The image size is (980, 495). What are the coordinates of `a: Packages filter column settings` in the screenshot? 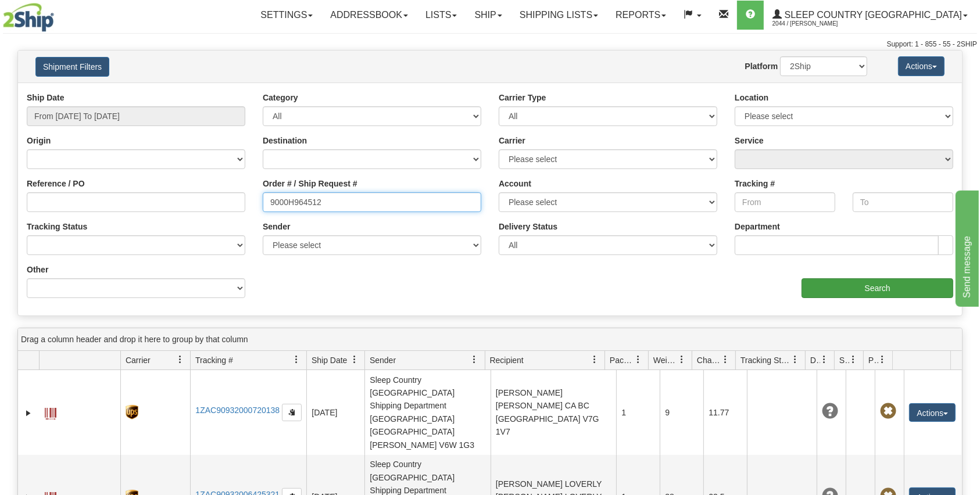 It's located at (638, 360).